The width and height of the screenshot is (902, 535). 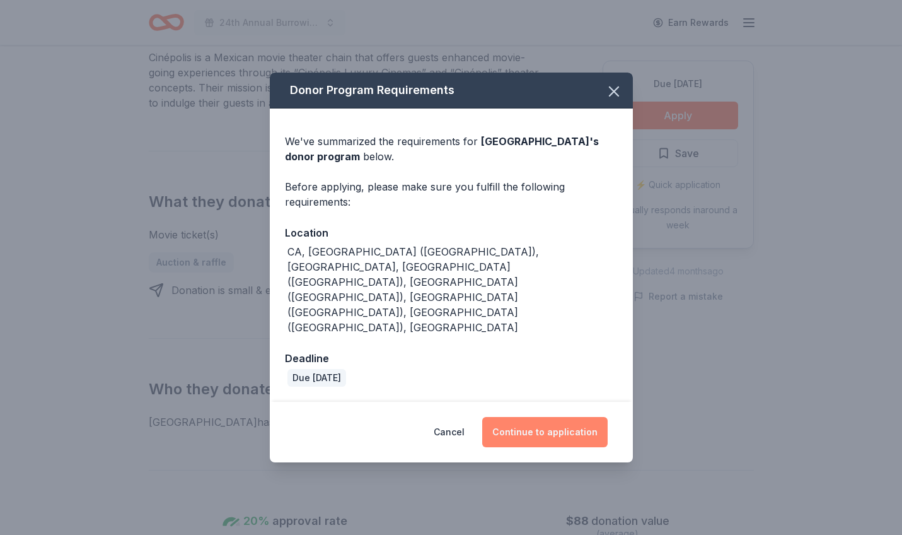 I want to click on button: Cancel, so click(x=449, y=432).